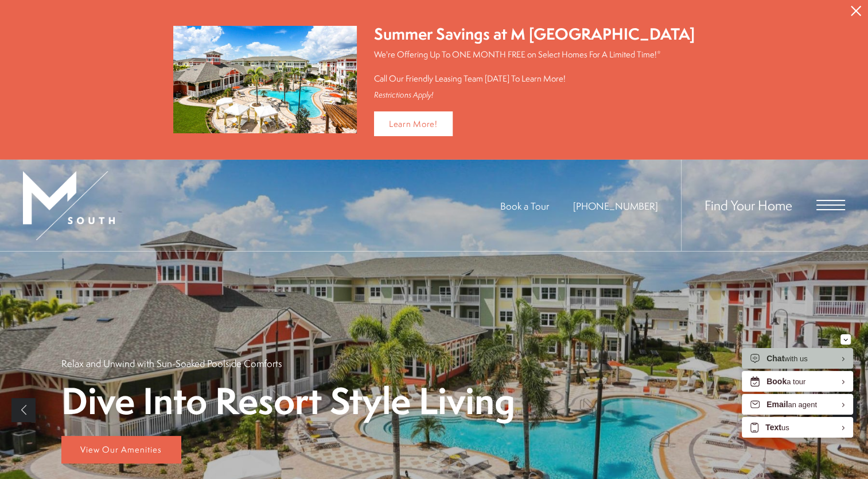 The image size is (868, 479). What do you see at coordinates (69, 206) in the screenshot?
I see `img: MSouth` at bounding box center [69, 206].